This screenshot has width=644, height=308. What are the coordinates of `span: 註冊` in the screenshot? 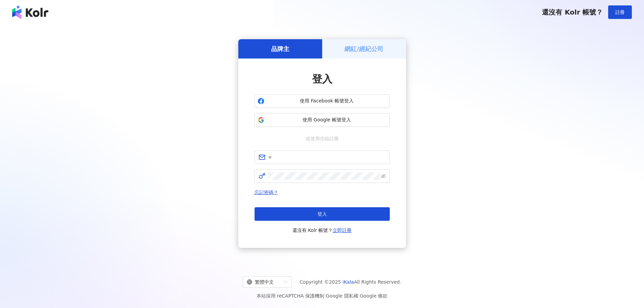 It's located at (620, 12).